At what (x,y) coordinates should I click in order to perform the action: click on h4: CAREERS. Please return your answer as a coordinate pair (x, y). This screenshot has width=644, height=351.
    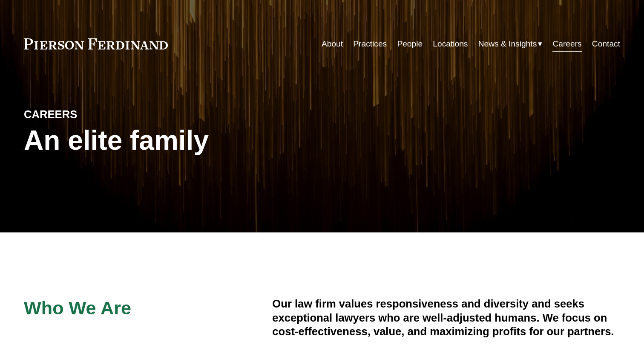
    Looking at the image, I should click on (98, 114).